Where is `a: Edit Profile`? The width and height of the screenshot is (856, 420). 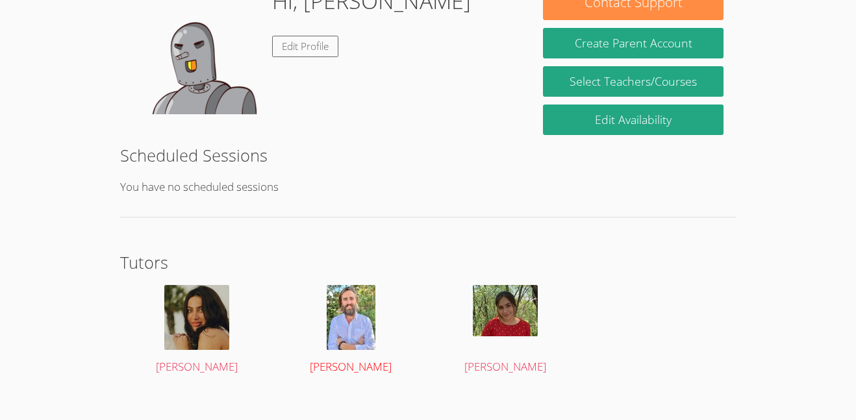
a: Edit Profile is located at coordinates (305, 46).